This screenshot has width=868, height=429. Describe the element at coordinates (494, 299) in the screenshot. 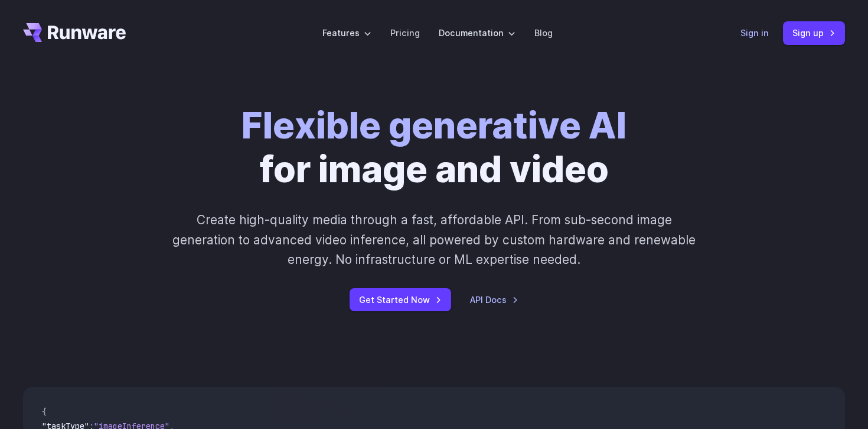

I see `a: API Docs` at that location.